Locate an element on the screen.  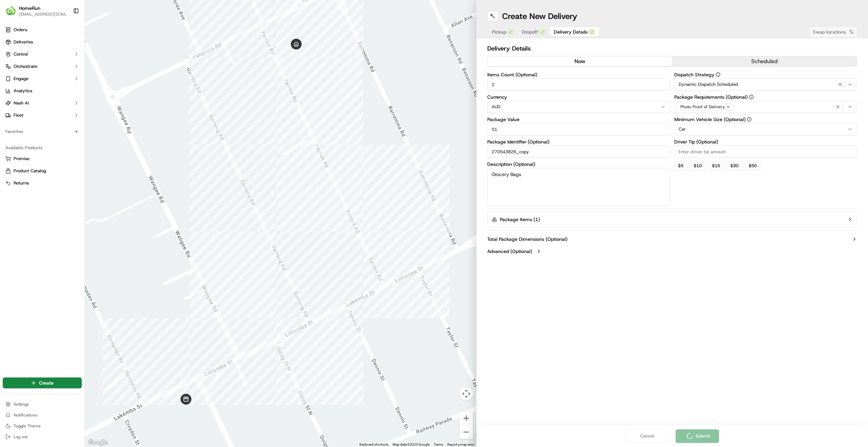
a: Returns is located at coordinates (42, 183).